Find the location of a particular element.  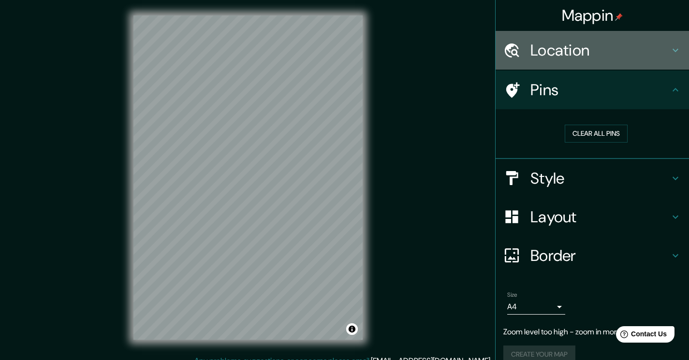

div: Border is located at coordinates (592, 256).